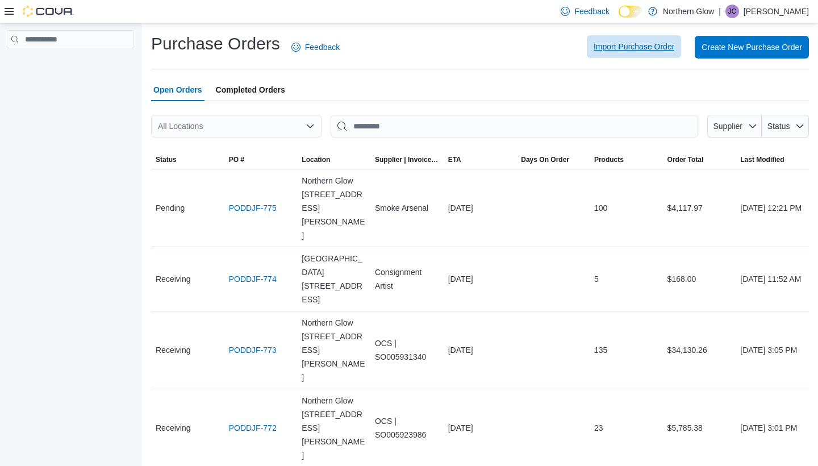 The image size is (818, 466). Describe the element at coordinates (253, 428) in the screenshot. I see `a: PODDJF-772` at that location.